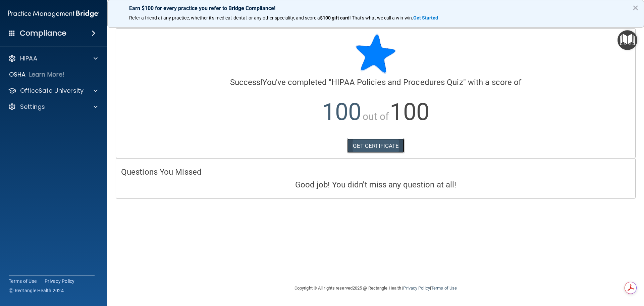  I want to click on a: HIPAA, so click(53, 59).